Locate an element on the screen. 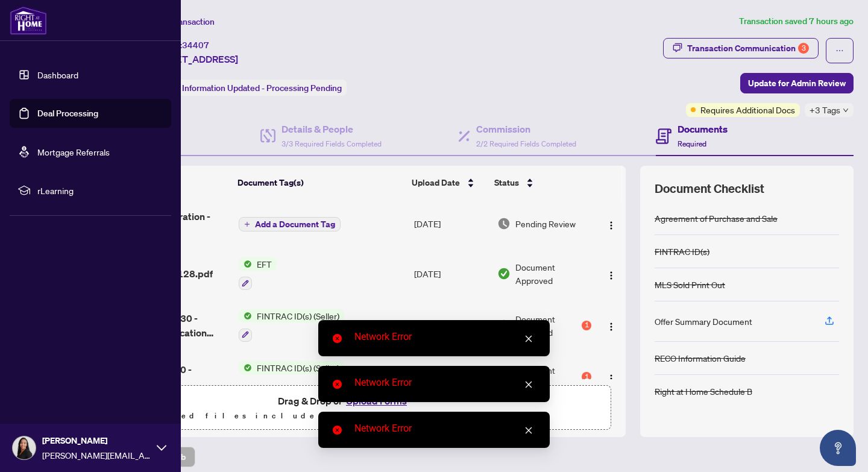  span: 34407 is located at coordinates (196, 45).